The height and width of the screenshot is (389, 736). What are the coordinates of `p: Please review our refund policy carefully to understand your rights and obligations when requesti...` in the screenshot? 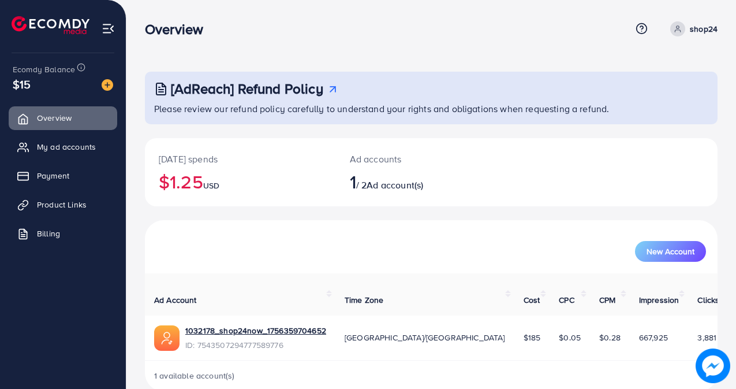 It's located at (432, 109).